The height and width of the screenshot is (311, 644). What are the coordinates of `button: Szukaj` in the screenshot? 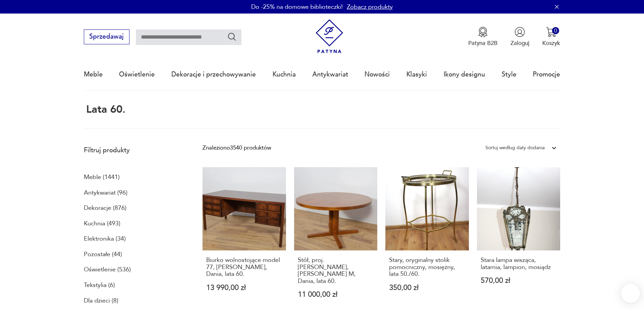 It's located at (232, 37).